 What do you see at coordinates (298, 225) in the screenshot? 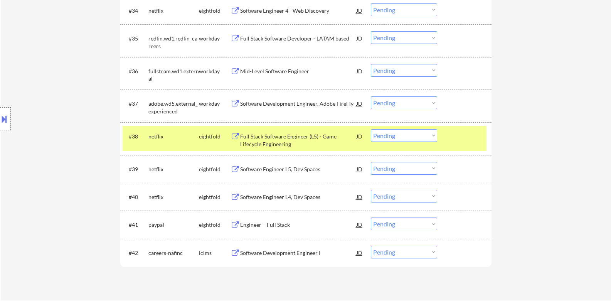
I see `div: Engineer – Full Stack` at bounding box center [298, 225].